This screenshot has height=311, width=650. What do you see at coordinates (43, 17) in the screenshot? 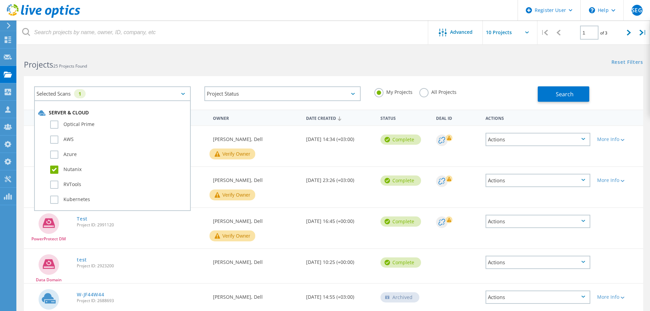
I see `a: Live Optics Dashboard` at bounding box center [43, 17].